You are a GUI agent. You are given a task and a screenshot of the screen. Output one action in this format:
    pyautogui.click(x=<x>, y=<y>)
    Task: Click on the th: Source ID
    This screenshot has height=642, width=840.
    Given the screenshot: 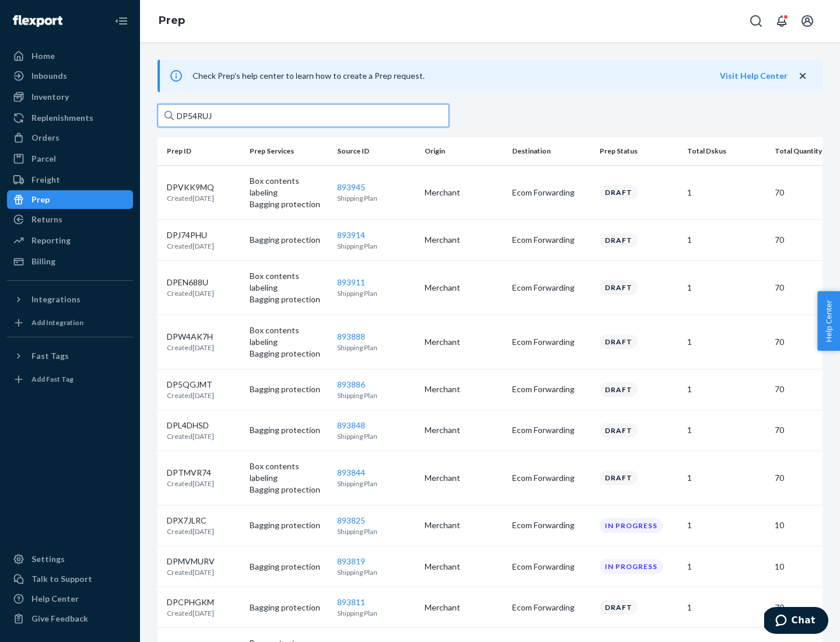 What is the action you would take?
    pyautogui.click(x=376, y=151)
    